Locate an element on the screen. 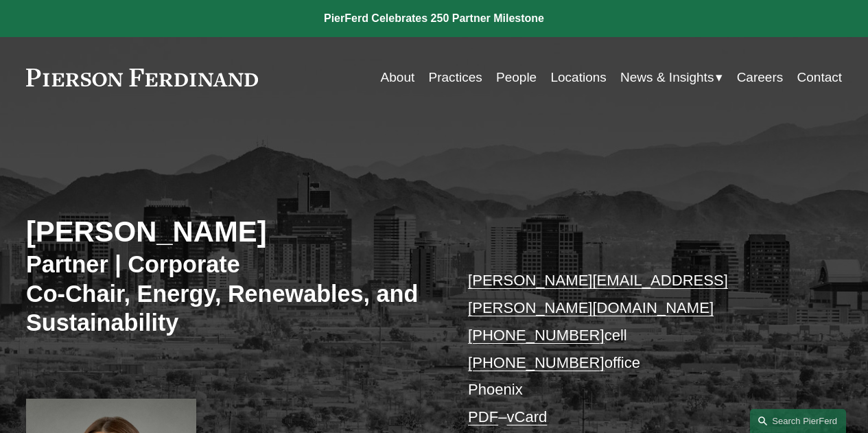 The image size is (868, 433). a: About is located at coordinates (398, 77).